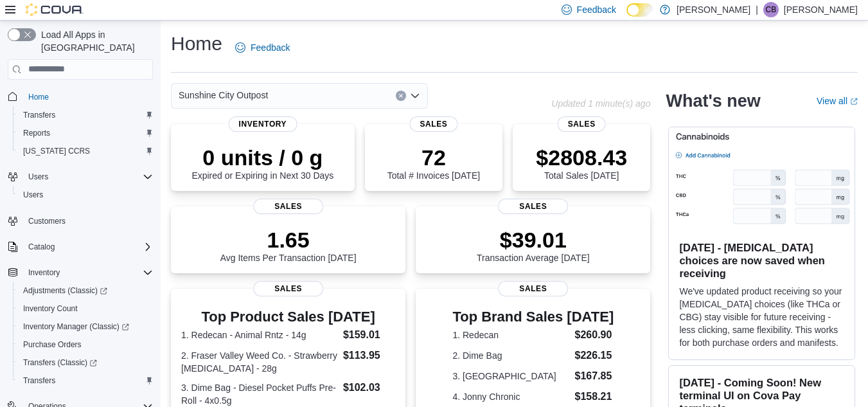 The image size is (868, 407). Describe the element at coordinates (594, 334) in the screenshot. I see `dd: $260.90` at that location.